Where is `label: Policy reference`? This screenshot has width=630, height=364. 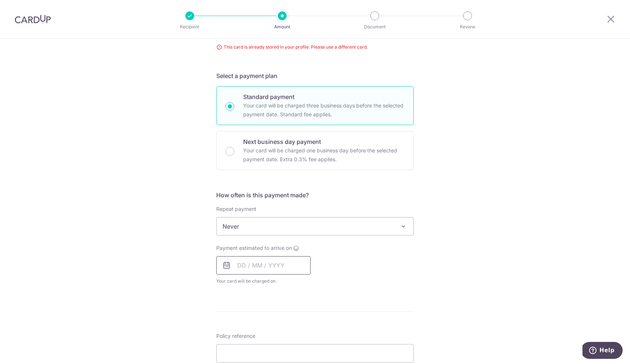
label: Policy reference is located at coordinates (236, 336).